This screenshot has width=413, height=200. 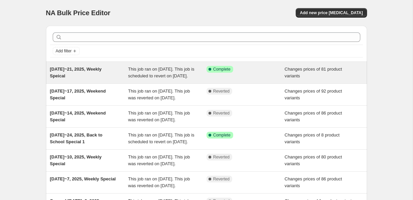 I want to click on span: Changes prices of 8 product variants, so click(x=312, y=138).